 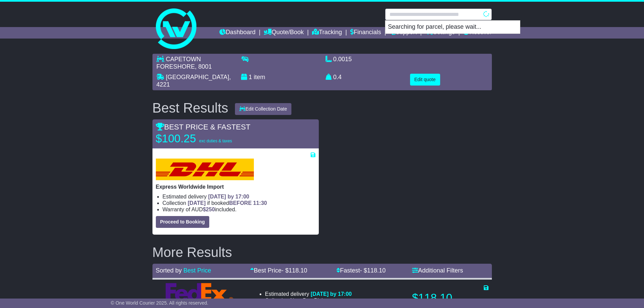 I want to click on button: Edit Collection Date, so click(x=263, y=109).